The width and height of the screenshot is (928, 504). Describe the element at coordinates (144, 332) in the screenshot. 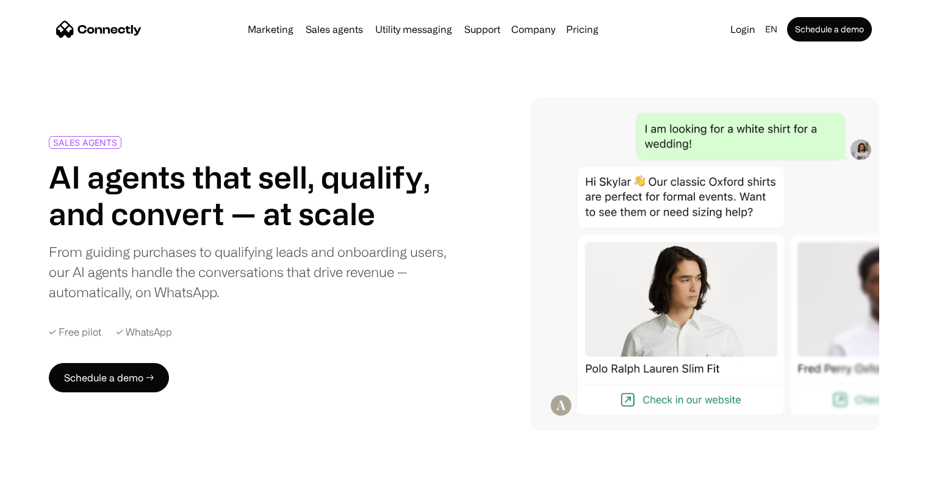

I see `div: ✓ WhatsApp` at that location.